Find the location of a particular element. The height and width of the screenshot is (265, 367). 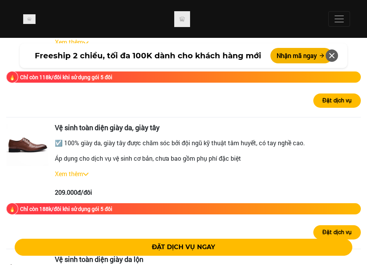

h3: Vệ sinh toàn diện giày da lộn is located at coordinates (208, 260).